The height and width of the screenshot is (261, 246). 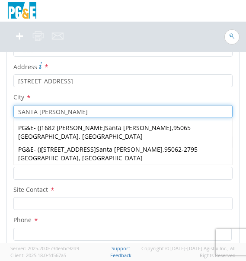 What do you see at coordinates (25, 66) in the screenshot?
I see `span: Address` at bounding box center [25, 66].